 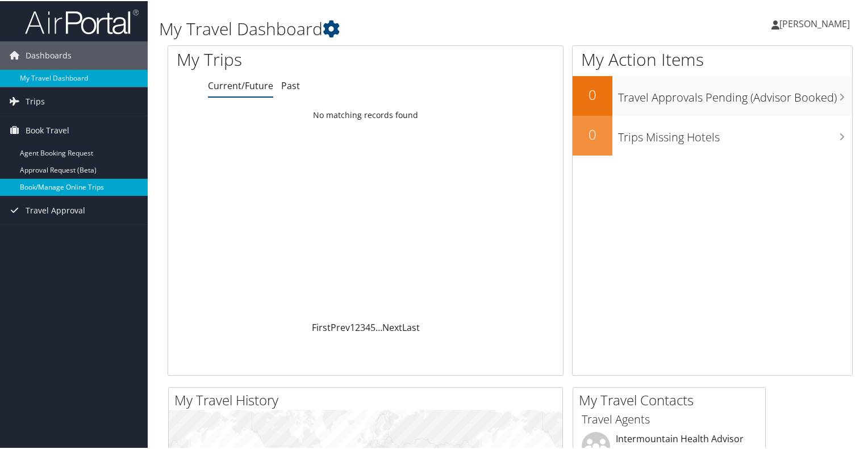 I want to click on h1: My Travel Dashboard, so click(x=393, y=28).